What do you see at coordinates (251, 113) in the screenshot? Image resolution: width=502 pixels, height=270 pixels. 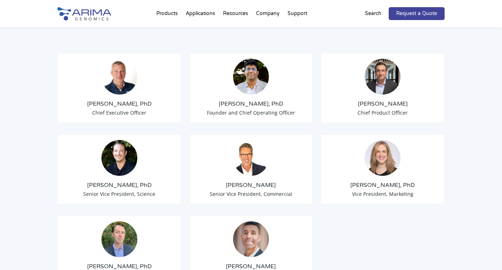 I see `span: Founder and Chief Operating Officer` at bounding box center [251, 113].